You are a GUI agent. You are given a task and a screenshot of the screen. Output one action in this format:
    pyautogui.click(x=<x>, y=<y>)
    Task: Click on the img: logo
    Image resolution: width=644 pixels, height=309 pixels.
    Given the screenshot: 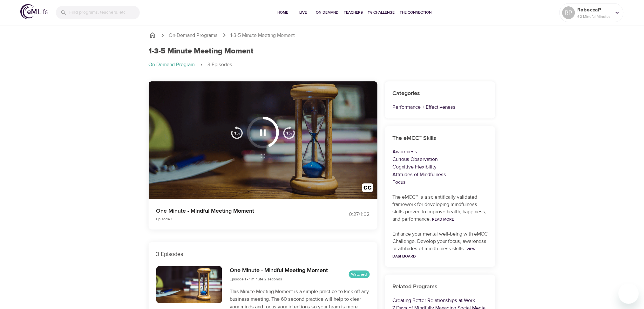 What is the action you would take?
    pyautogui.click(x=34, y=11)
    